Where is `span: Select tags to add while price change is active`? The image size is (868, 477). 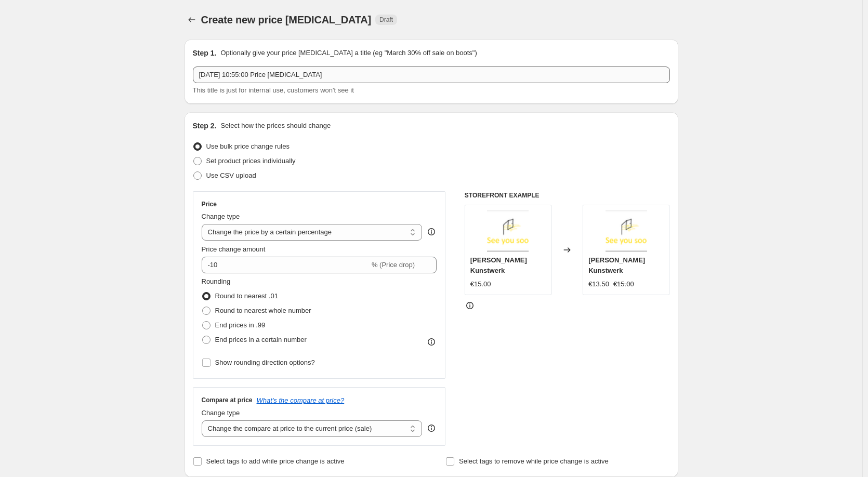
span: Select tags to add while price change is active is located at coordinates (276, 461).